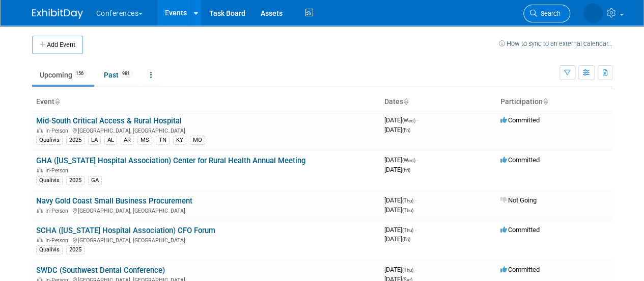 Image resolution: width=644 pixels, height=281 pixels. I want to click on div: LA, so click(94, 140).